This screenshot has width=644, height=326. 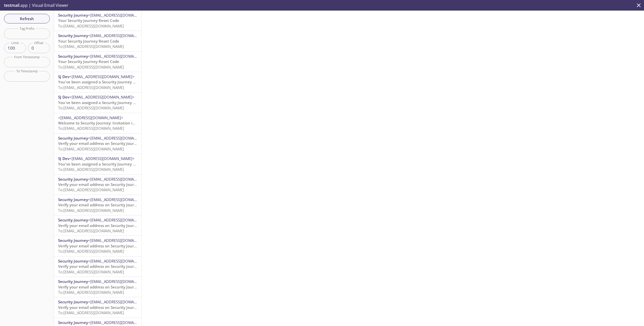 I want to click on span: Welcome to Security Journey: Invitation instructions, so click(x=105, y=123).